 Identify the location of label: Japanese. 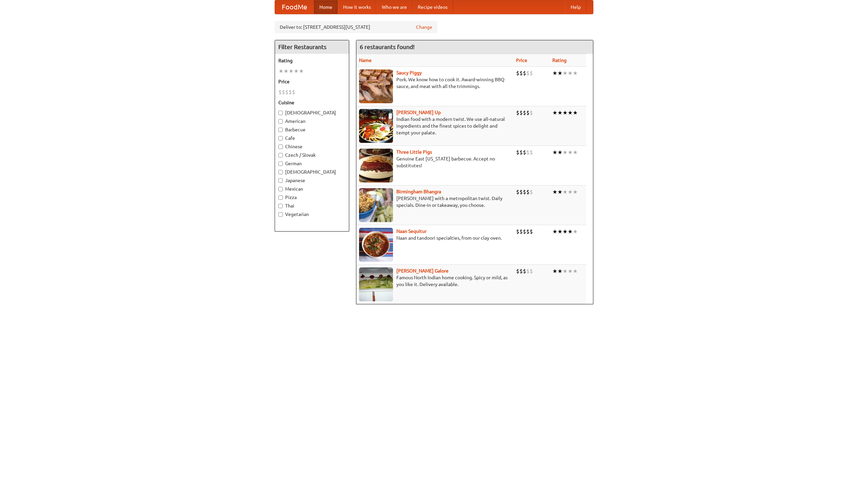
(312, 181).